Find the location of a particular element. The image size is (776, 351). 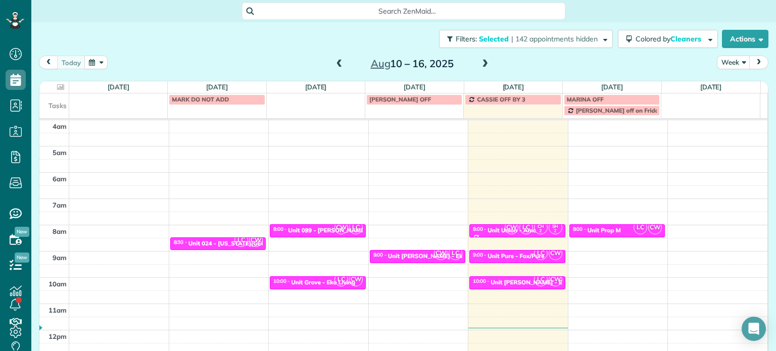

span: 12pm is located at coordinates (58, 337).